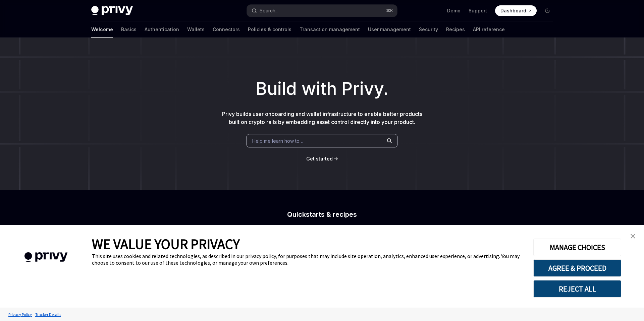 This screenshot has width=644, height=321. What do you see at coordinates (20, 315) in the screenshot?
I see `a: Privacy Policy` at bounding box center [20, 315].